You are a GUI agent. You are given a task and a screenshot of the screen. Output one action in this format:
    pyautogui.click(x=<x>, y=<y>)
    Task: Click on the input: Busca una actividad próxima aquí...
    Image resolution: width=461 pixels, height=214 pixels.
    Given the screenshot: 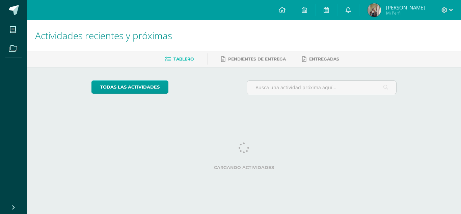 What is the action you would take?
    pyautogui.click(x=322, y=87)
    